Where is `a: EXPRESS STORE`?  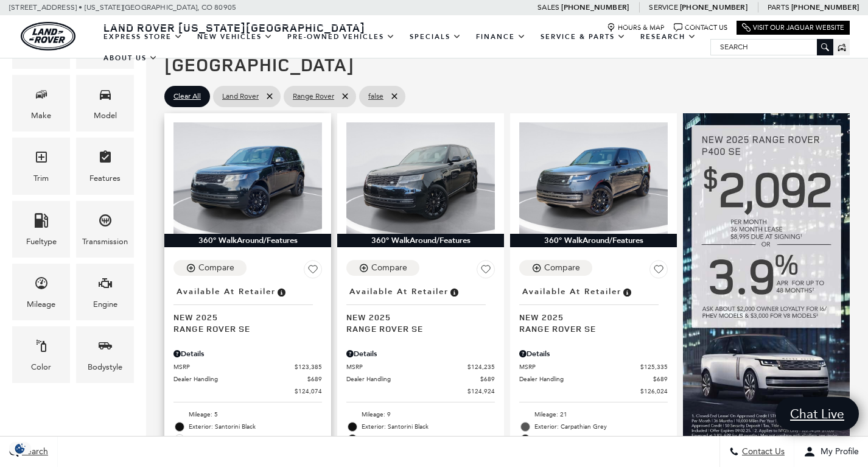 a: EXPRESS STORE is located at coordinates (143, 37).